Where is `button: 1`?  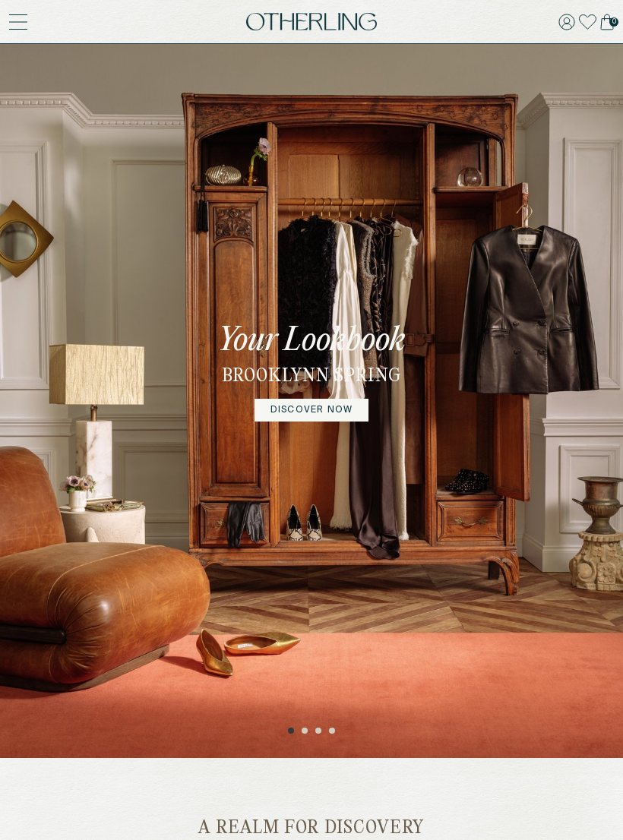
button: 1 is located at coordinates (292, 731).